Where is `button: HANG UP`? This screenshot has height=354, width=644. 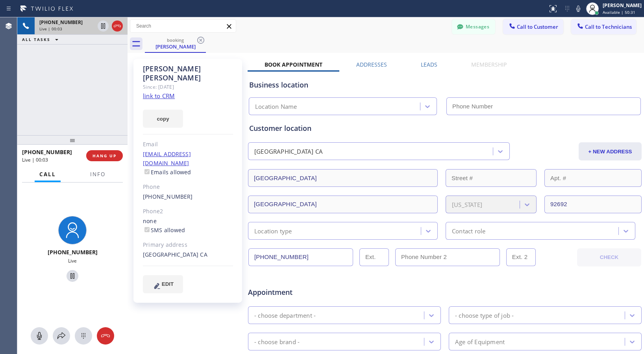
button: HANG UP is located at coordinates (104, 156).